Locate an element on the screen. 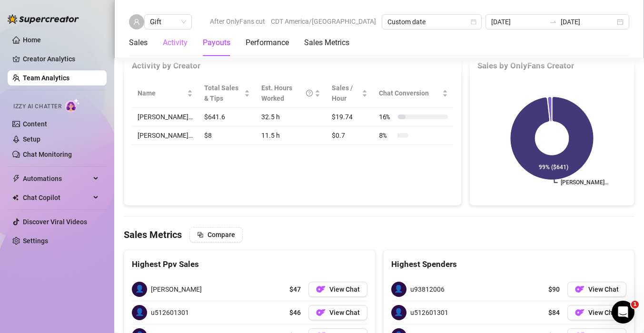  span: $46 is located at coordinates (295, 313).